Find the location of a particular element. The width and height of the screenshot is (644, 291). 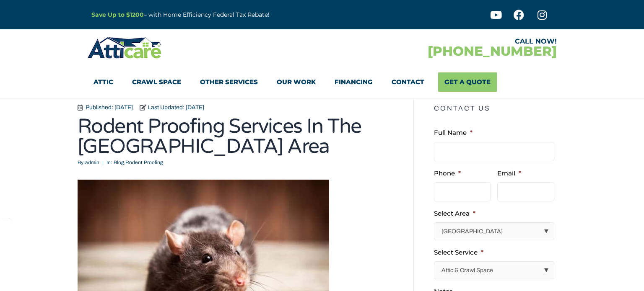

a: Save Up to $1200 is located at coordinates (118, 15).